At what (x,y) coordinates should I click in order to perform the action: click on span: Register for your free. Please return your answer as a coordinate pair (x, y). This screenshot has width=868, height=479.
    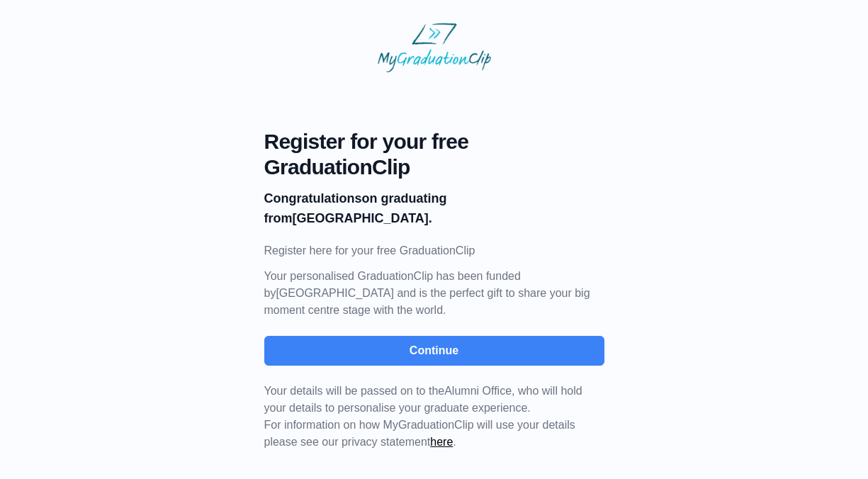
    Looking at the image, I should click on (434, 142).